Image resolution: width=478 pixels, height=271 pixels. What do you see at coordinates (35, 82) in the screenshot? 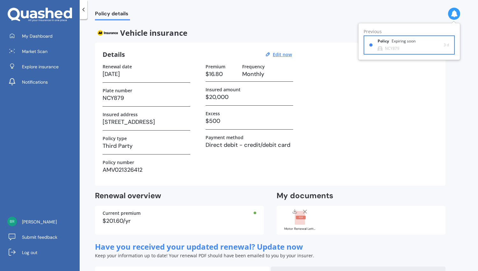
I see `span: Notifications` at bounding box center [35, 82].